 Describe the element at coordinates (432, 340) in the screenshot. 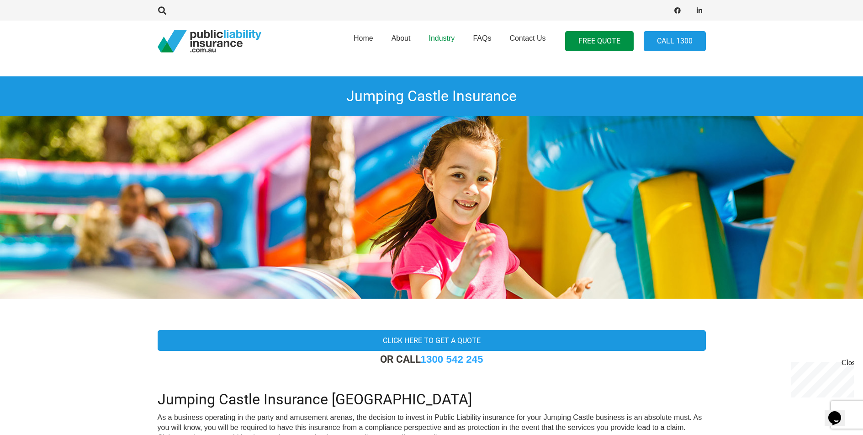

I see `a: Click here to get a quote` at that location.